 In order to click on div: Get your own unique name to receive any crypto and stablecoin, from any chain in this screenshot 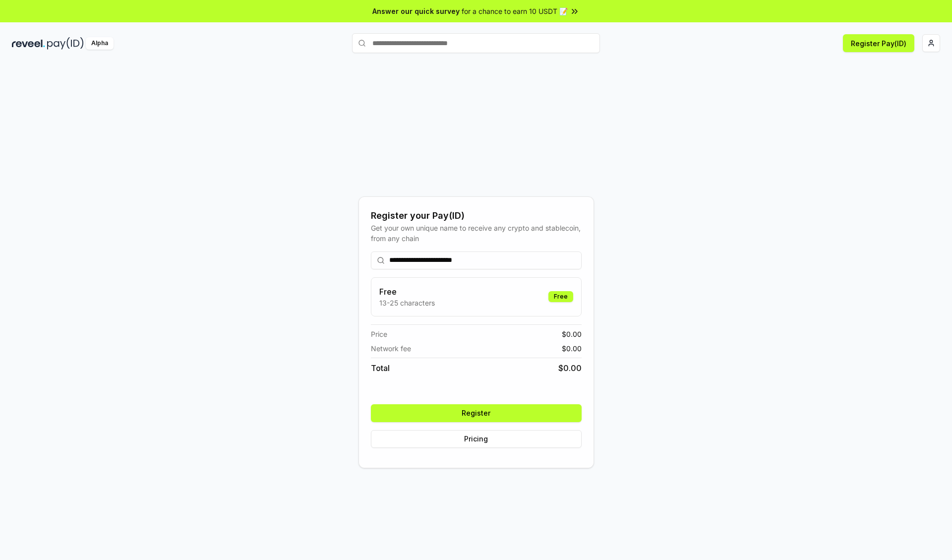, I will do `click(476, 233)`.